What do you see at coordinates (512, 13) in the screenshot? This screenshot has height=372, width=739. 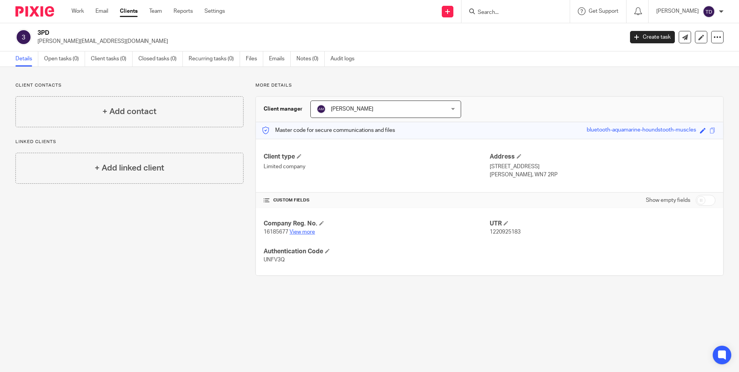 I see `input: Search` at bounding box center [512, 13].